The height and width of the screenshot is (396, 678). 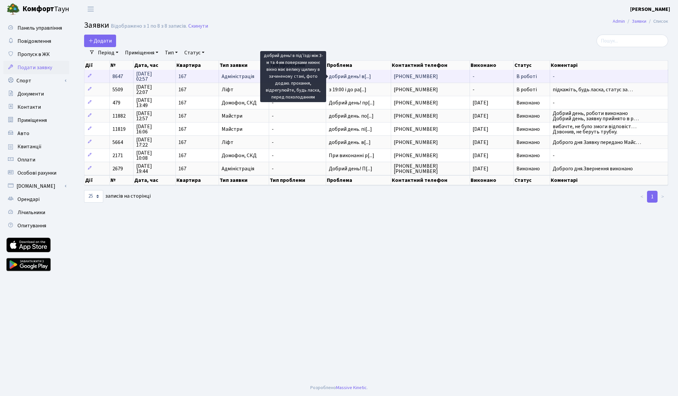 I want to click on span: Ліфт, so click(x=244, y=142).